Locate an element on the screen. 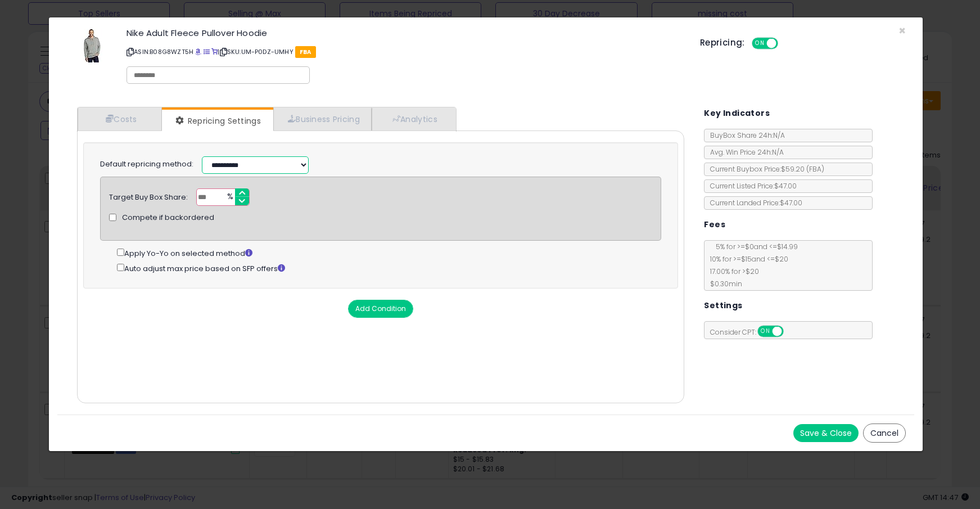 The height and width of the screenshot is (509, 980). a: Costs is located at coordinates (120, 119).